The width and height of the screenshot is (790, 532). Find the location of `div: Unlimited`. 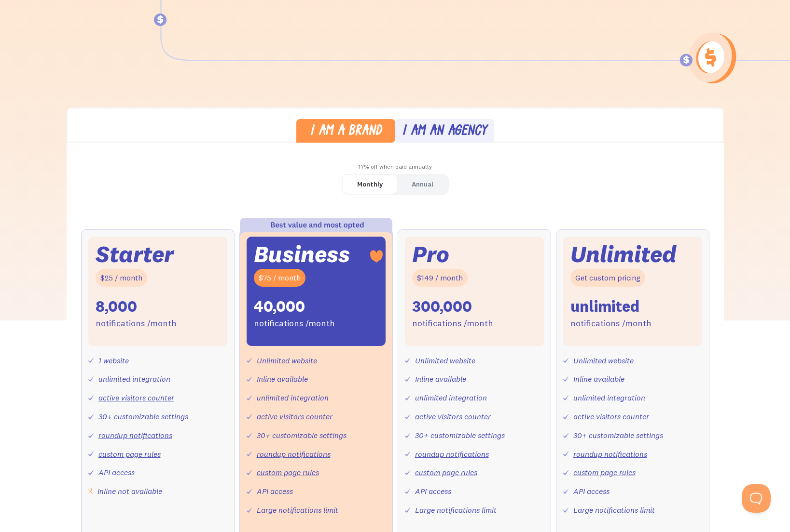

div: Unlimited is located at coordinates (623, 254).